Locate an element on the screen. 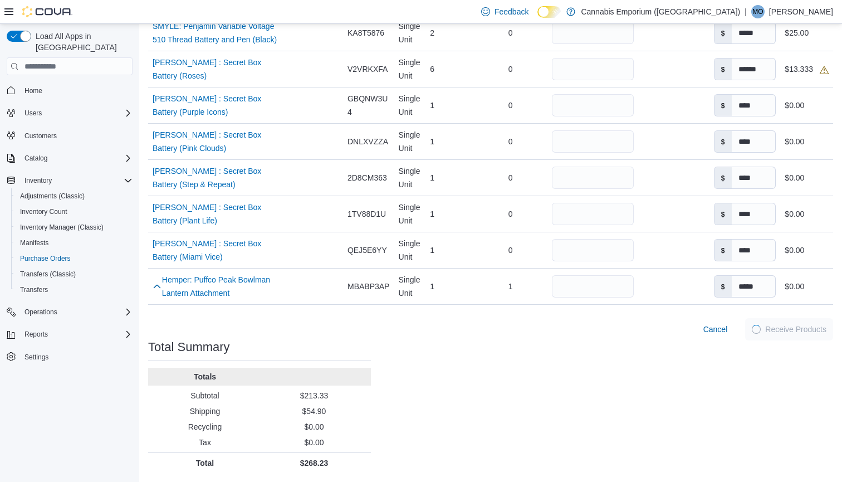 The height and width of the screenshot is (482, 842). button: Inventory is located at coordinates (70, 180).